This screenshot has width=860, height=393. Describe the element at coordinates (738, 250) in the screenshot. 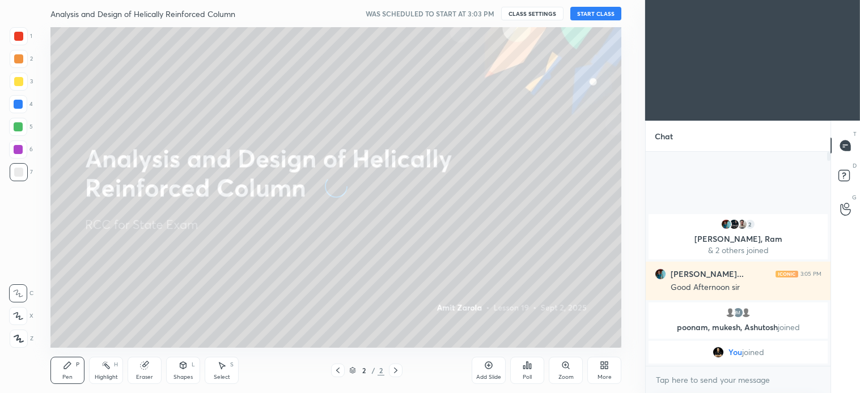

I see `p: & 2 others joined` at that location.